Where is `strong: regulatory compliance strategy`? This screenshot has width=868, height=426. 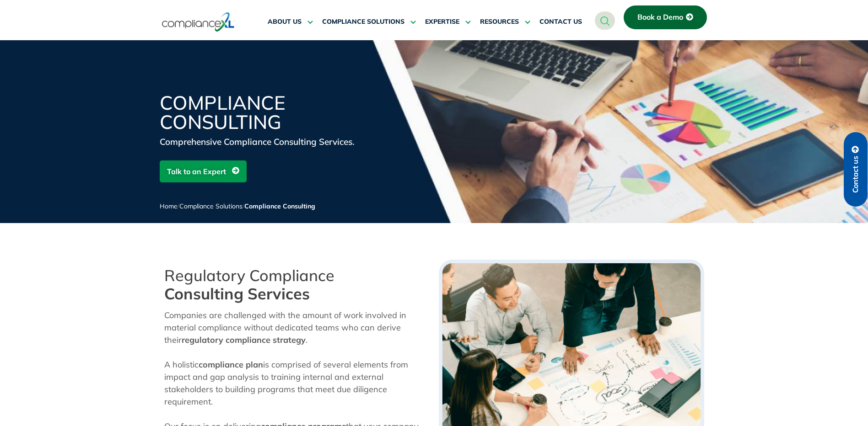 strong: regulatory compliance strategy is located at coordinates (243, 340).